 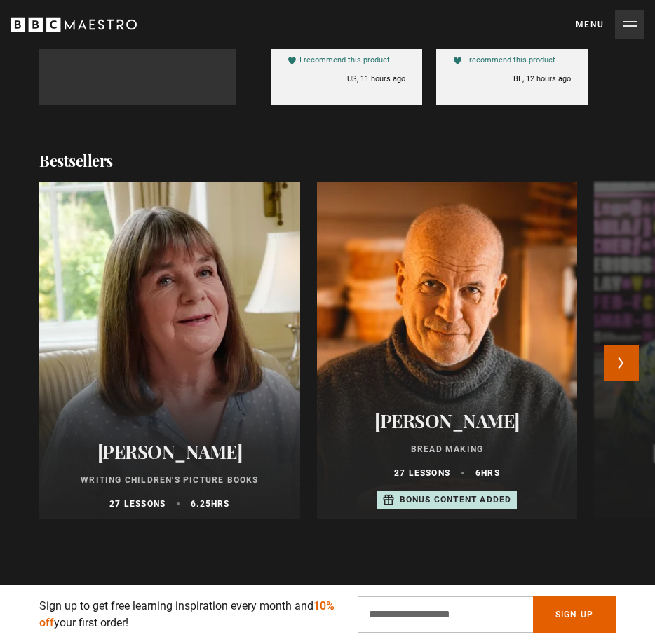 What do you see at coordinates (542, 79) in the screenshot?
I see `div: BE, 12 hours ago` at bounding box center [542, 79].